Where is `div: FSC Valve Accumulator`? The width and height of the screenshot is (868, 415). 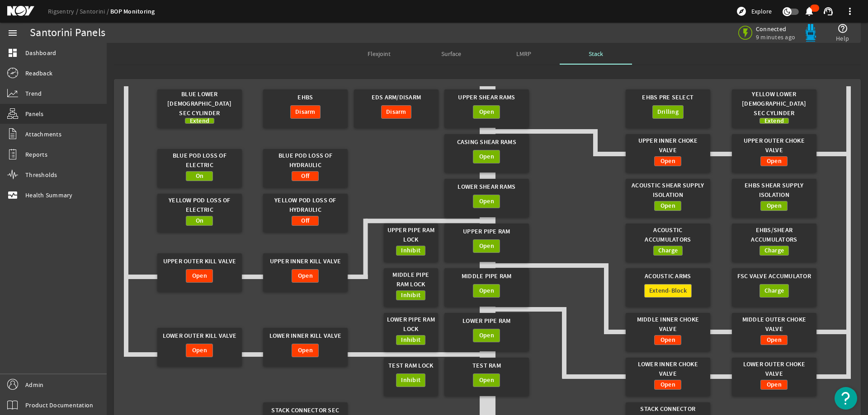 div: FSC Valve Accumulator is located at coordinates (774, 276).